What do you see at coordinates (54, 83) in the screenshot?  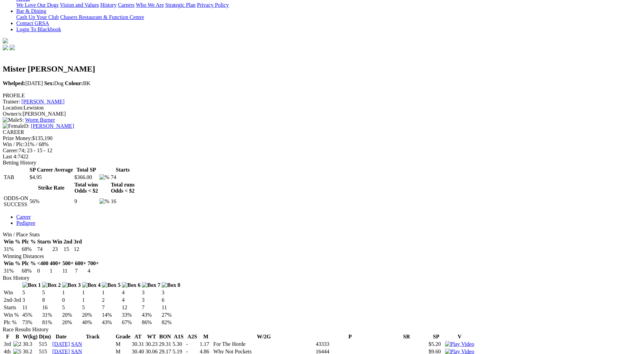 I see `span: Dog` at bounding box center [54, 83].